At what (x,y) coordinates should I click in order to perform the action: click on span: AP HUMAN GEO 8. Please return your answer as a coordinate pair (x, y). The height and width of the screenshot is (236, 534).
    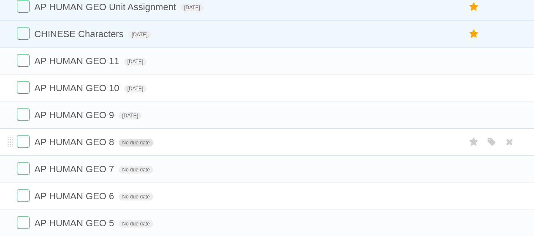
    Looking at the image, I should click on (75, 142).